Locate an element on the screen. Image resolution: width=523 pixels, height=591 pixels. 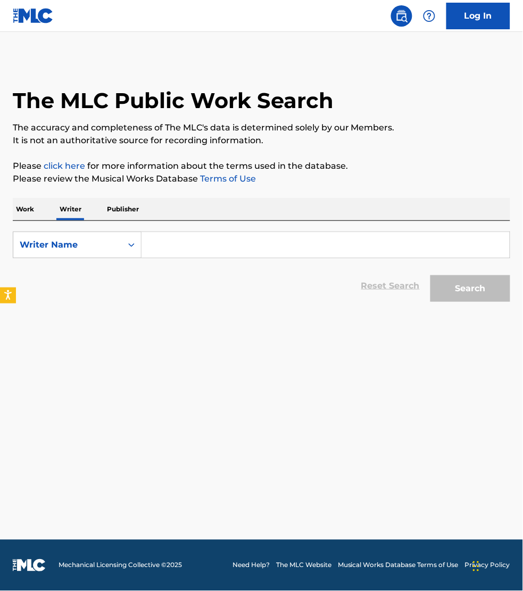
a: Musical Works Database Terms of Use is located at coordinates (398, 565).